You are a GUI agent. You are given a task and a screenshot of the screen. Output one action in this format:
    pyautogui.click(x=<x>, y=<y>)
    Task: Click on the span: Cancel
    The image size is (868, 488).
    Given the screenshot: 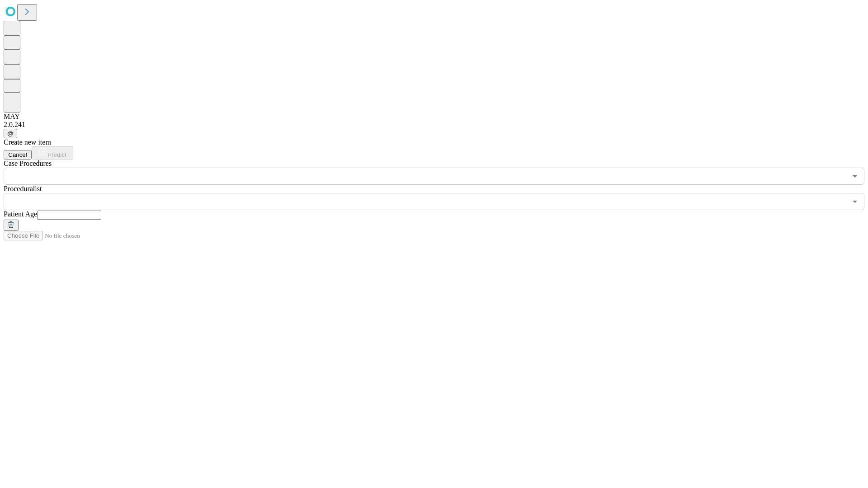 What is the action you would take?
    pyautogui.click(x=18, y=155)
    